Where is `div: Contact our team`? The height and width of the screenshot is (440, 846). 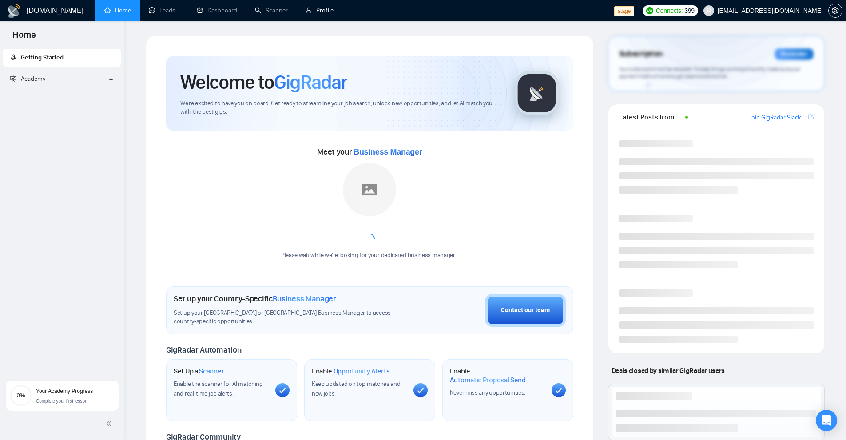
div: Contact our team is located at coordinates (525, 310).